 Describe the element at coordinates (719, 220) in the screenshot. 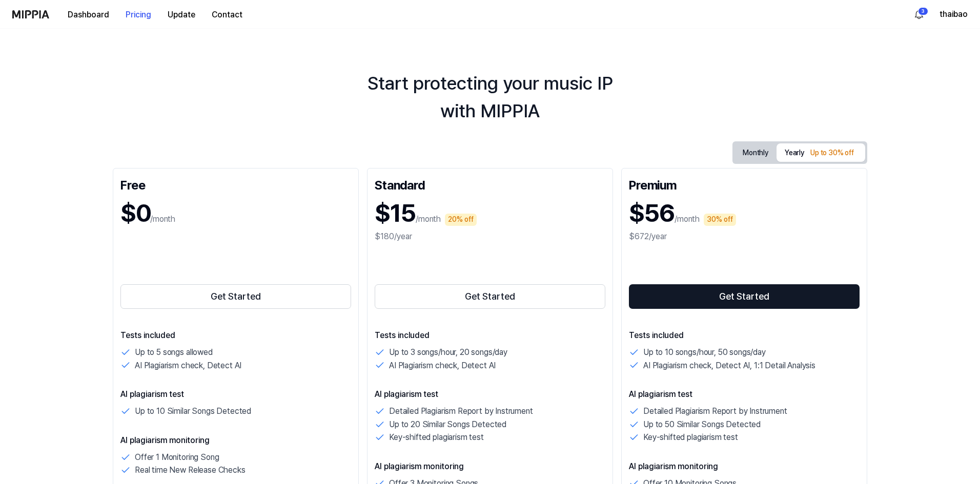

I see `div: 30% off` at that location.